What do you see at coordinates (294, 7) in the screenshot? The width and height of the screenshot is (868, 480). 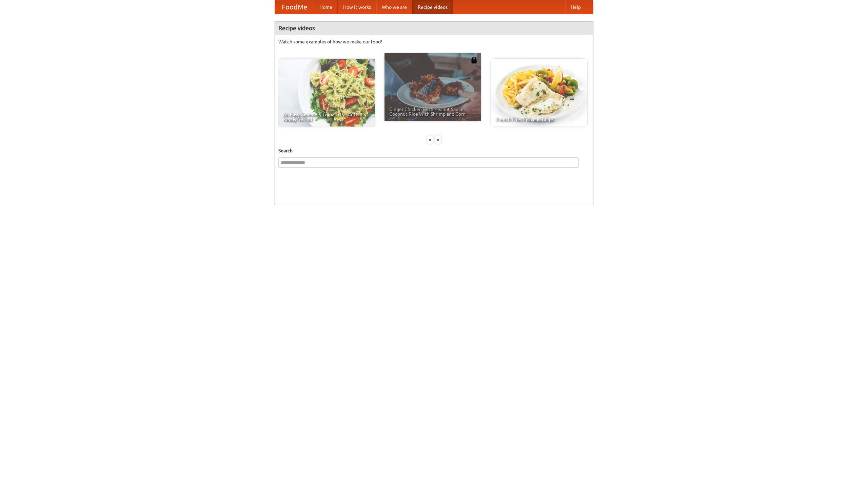 I see `a: FoodMe` at bounding box center [294, 7].